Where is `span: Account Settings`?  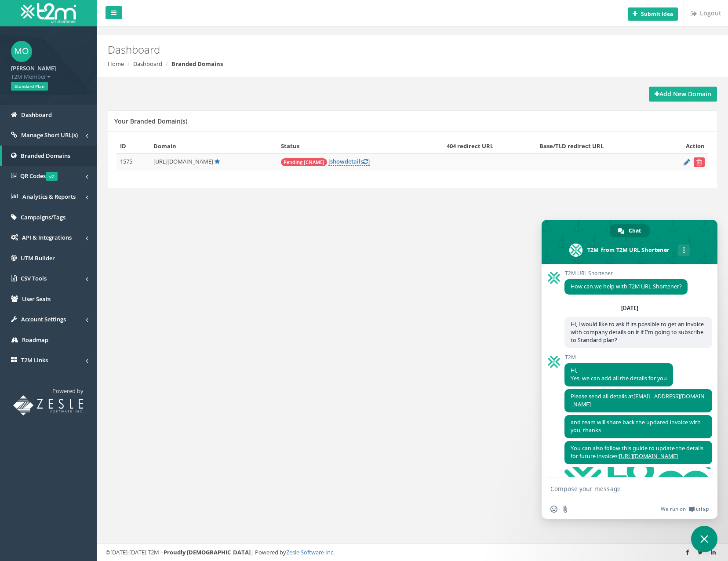
span: Account Settings is located at coordinates (44, 319).